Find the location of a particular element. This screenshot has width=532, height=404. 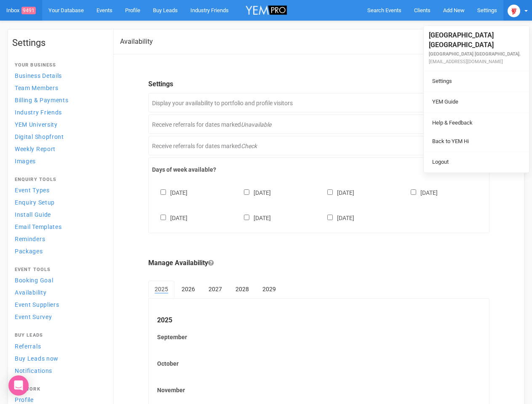

span: Packages is located at coordinates (28, 252).